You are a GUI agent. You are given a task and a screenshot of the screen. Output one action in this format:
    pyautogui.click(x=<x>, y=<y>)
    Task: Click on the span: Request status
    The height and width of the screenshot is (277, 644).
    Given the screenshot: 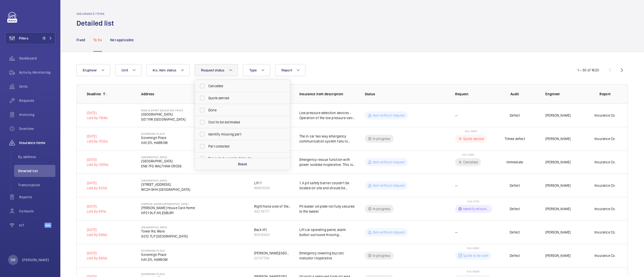 What is the action you would take?
    pyautogui.click(x=213, y=70)
    